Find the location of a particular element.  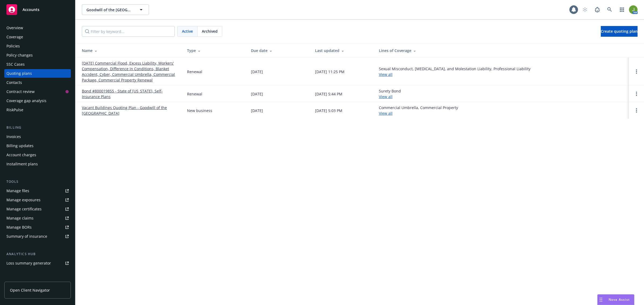

input: Filter by keyword... is located at coordinates (128, 31).